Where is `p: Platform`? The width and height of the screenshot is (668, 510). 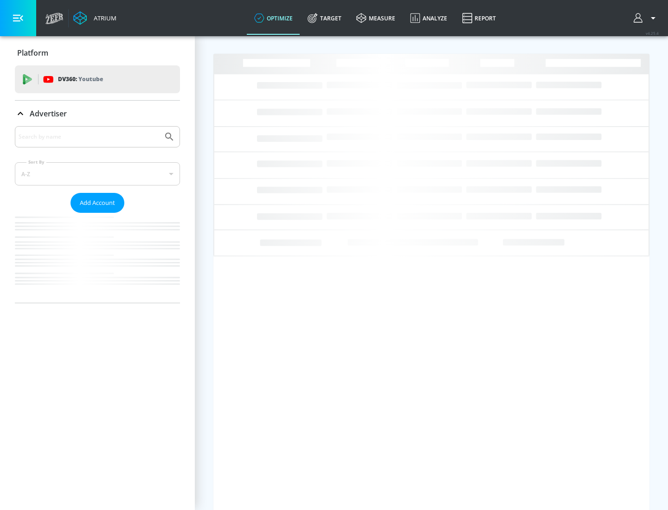
p: Platform is located at coordinates (32, 53).